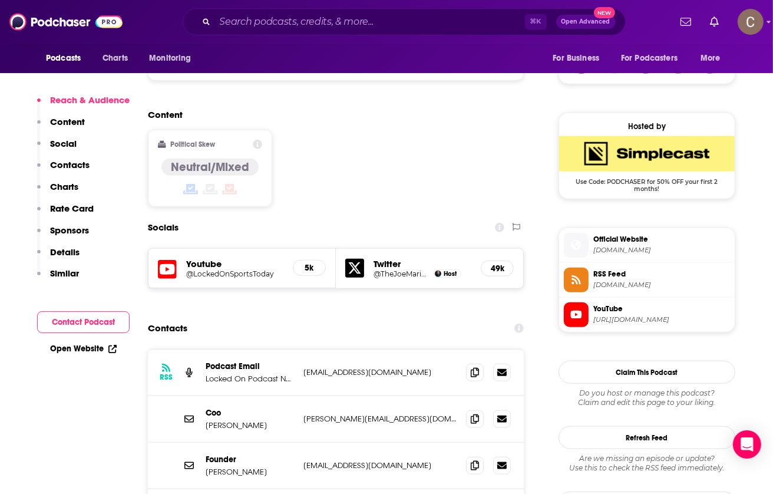  What do you see at coordinates (751, 22) in the screenshot?
I see `span: Logged in as clay.bolton` at bounding box center [751, 22].